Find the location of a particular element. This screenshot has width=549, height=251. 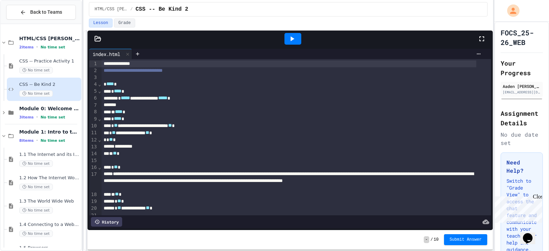

div: 11 is located at coordinates (93, 133).